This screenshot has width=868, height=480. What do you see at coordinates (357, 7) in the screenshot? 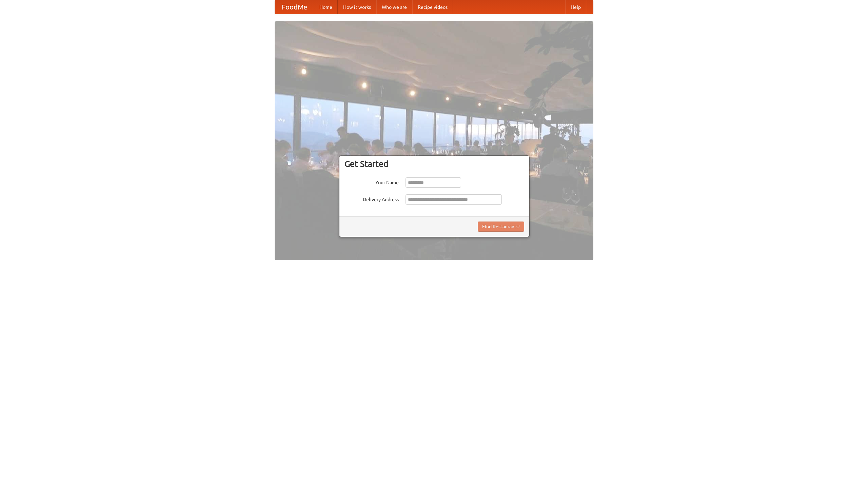
I see `a: How it works` at bounding box center [357, 7].